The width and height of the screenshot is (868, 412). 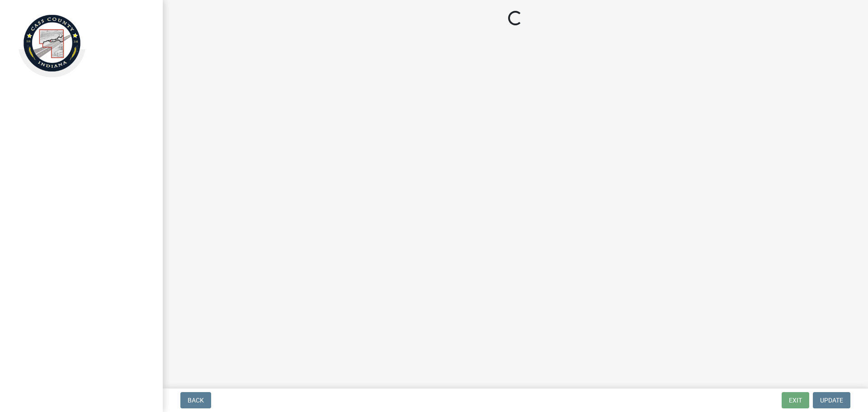 I want to click on span: Update, so click(x=832, y=400).